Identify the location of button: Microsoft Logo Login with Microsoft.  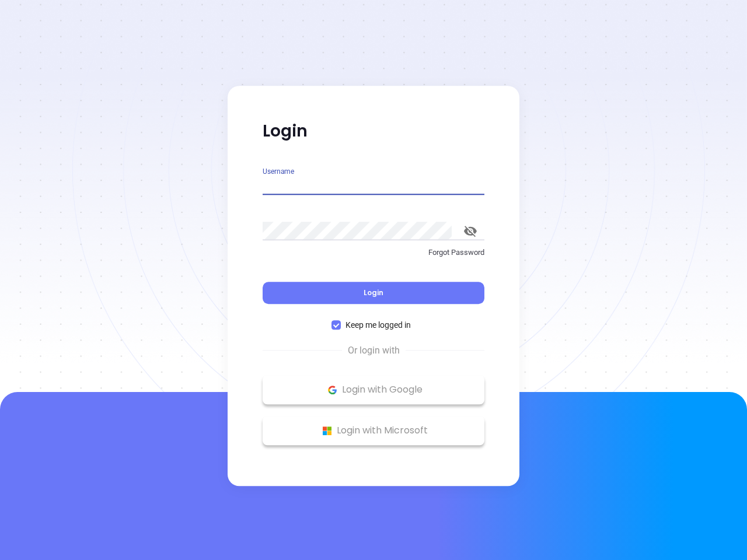
(373, 430).